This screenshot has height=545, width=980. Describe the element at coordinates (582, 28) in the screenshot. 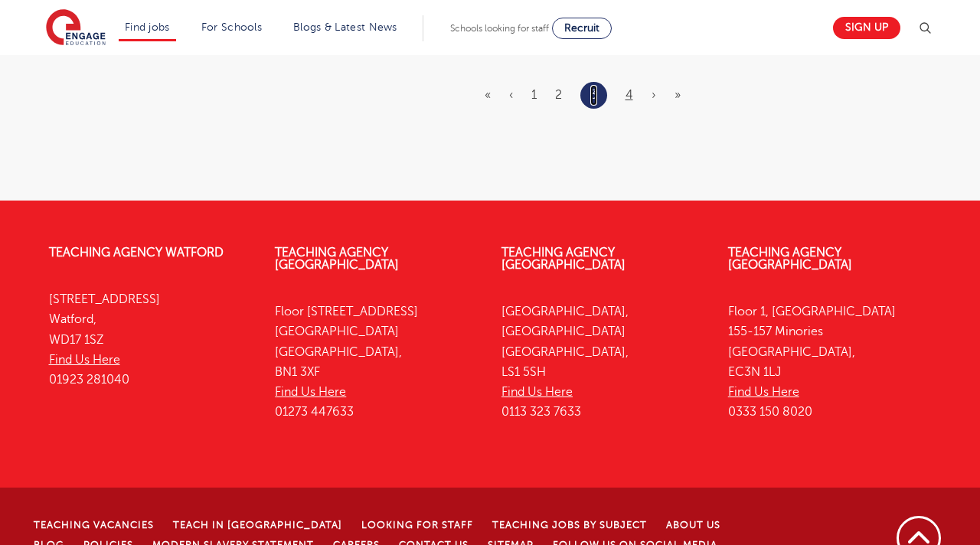

I see `span: Recruit` at that location.